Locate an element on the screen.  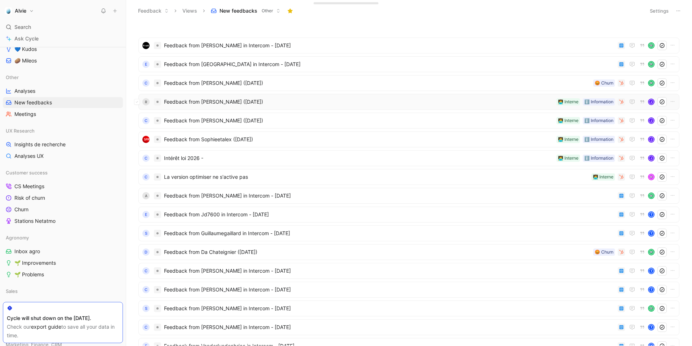
span: Analyses is located at coordinates (25, 91).